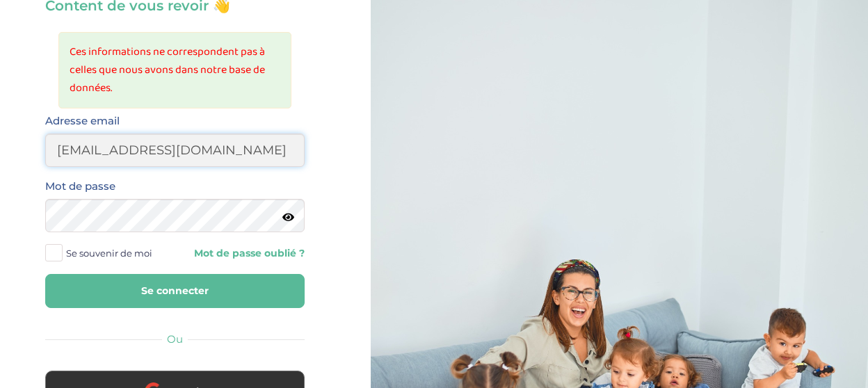  I want to click on a: Mot de passe oublié ?, so click(244, 253).